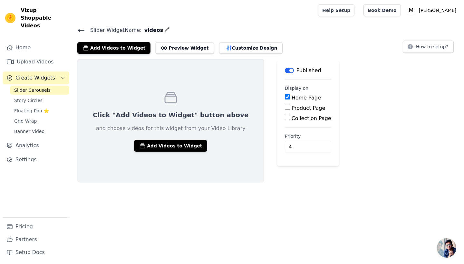 The width and height of the screenshot is (464, 264). Describe the element at coordinates (153, 30) in the screenshot. I see `span: videos` at that location.